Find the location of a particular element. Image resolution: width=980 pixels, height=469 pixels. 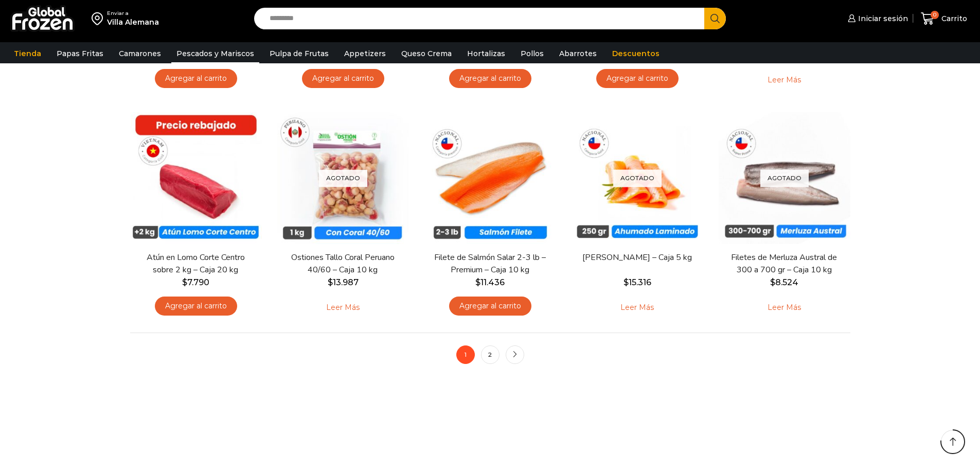

a: Descuentos is located at coordinates (636, 54).